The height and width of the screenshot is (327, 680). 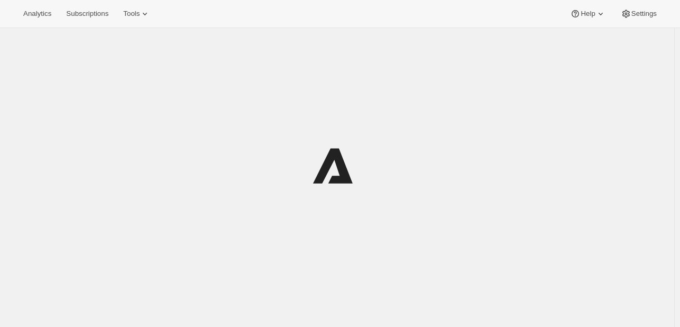 I want to click on button: Tools, so click(x=136, y=14).